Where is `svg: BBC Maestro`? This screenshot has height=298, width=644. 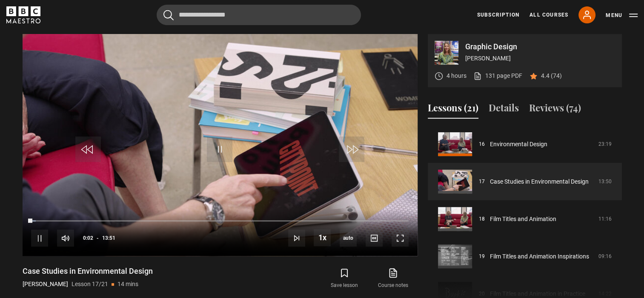
svg: BBC Maestro is located at coordinates (23, 15).